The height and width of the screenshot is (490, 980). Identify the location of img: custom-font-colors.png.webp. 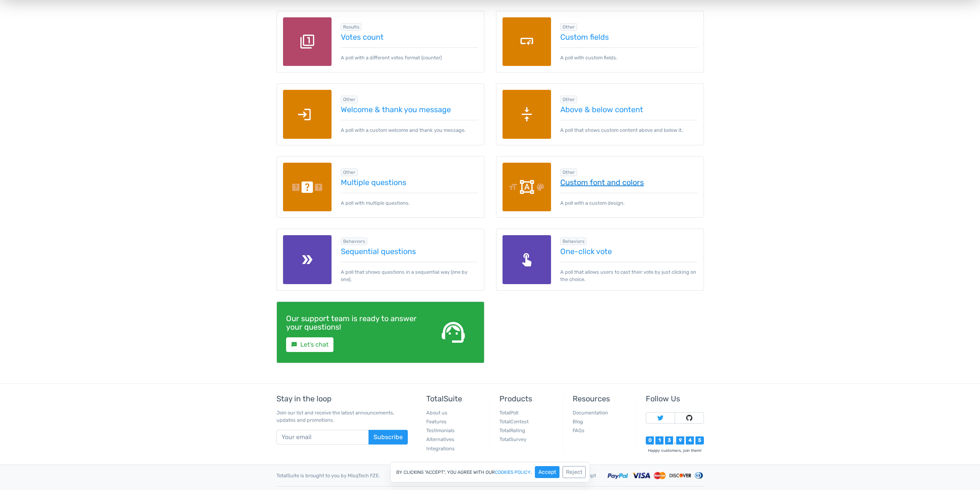
(526, 187).